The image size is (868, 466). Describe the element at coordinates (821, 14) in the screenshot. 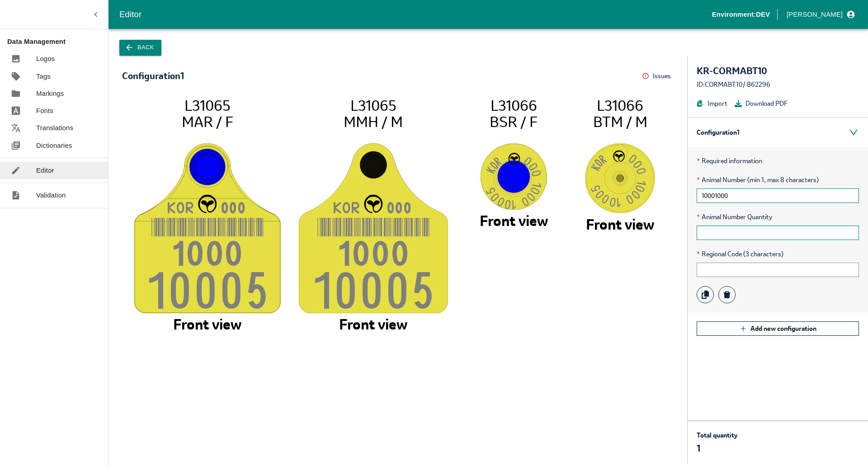

I see `button: profile` at that location.